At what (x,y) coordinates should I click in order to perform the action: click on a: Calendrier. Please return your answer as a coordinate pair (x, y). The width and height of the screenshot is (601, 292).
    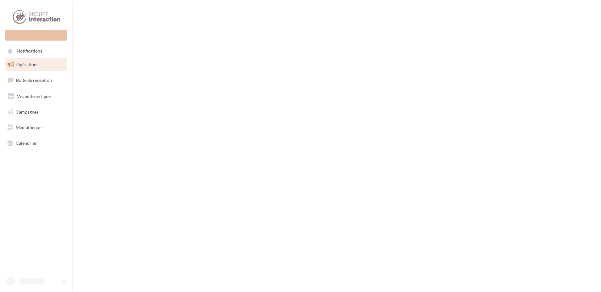
    Looking at the image, I should click on (36, 143).